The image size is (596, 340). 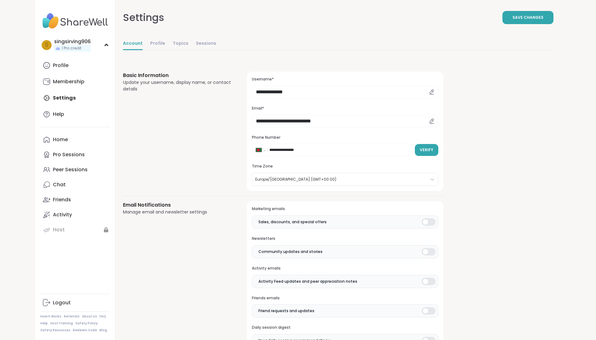 I want to click on div: Update your username, display name, or contact details, so click(x=178, y=86).